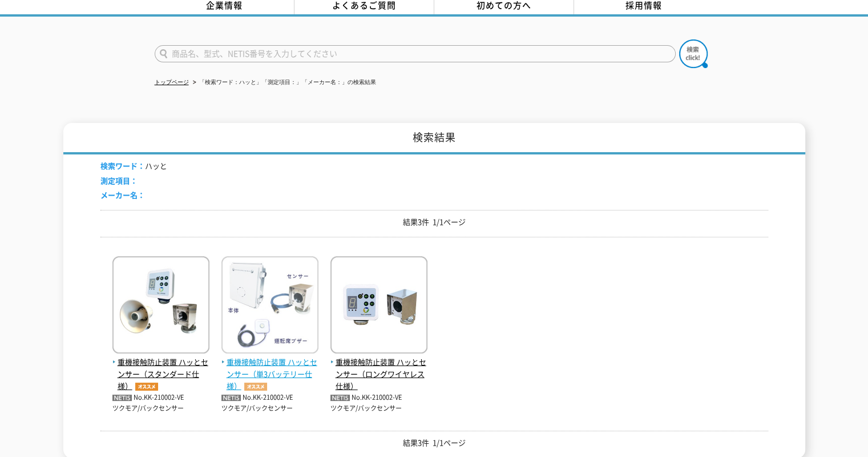 Image resolution: width=868 pixels, height=457 pixels. I want to click on a: トップページ, so click(172, 82).